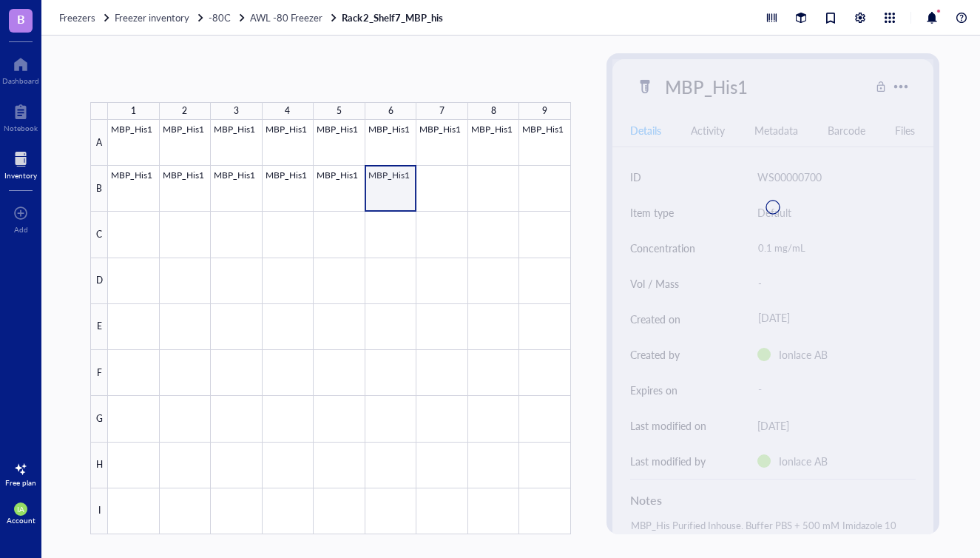  Describe the element at coordinates (21, 18) in the screenshot. I see `span: B` at that location.